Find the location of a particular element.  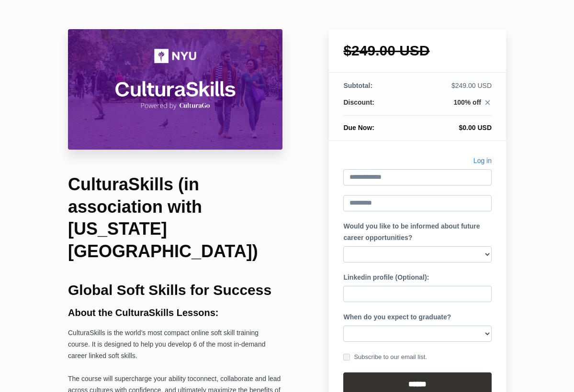

span: Subtotal: is located at coordinates (358, 85).